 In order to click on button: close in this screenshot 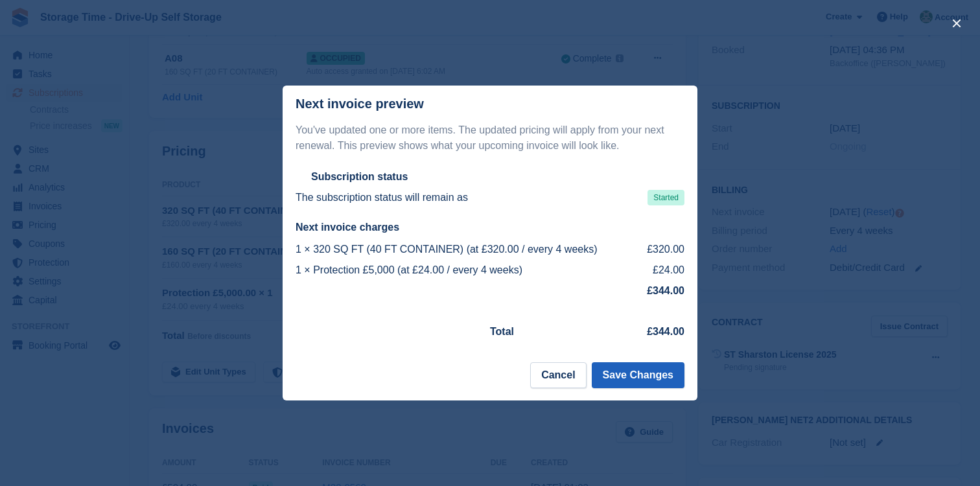, I will do `click(957, 23)`.